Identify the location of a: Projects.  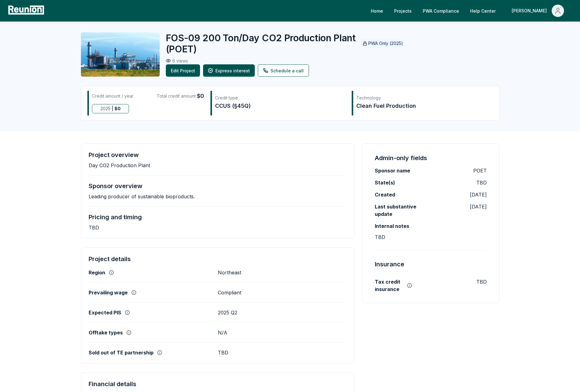
(402, 11).